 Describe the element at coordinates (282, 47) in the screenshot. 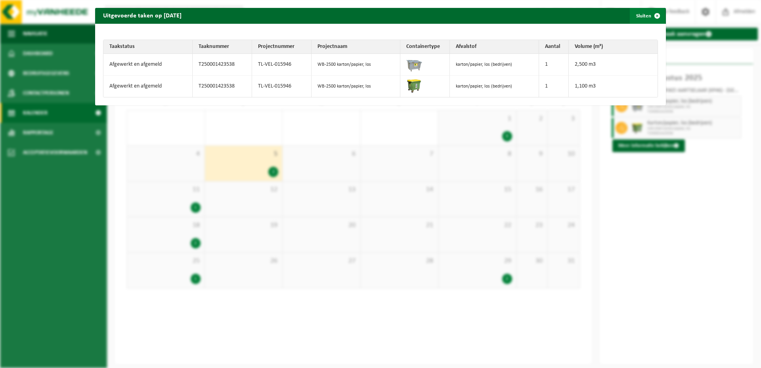

I see `th: Projectnummer` at that location.